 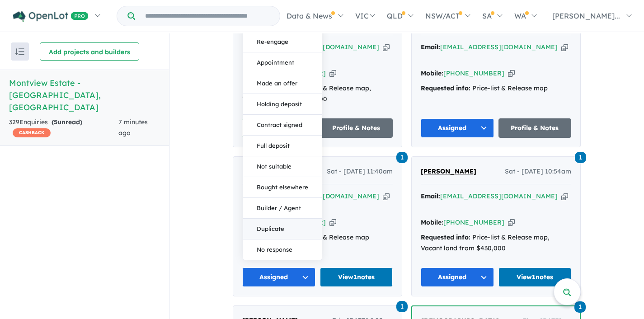 I want to click on input: Try estate name, suburb, builder or developer, so click(x=207, y=16).